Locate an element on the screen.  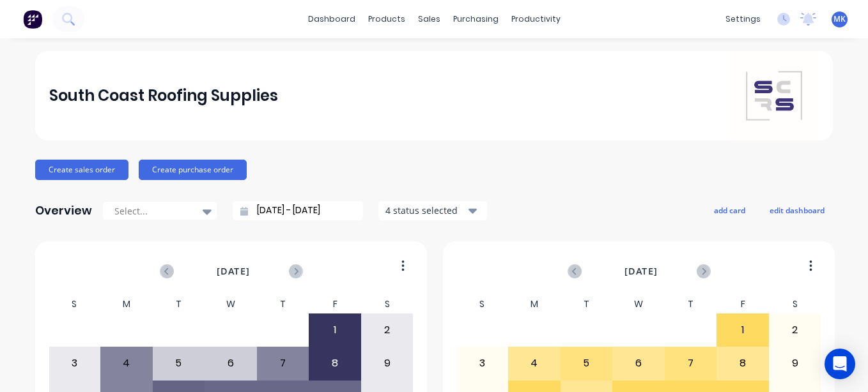
button: Create sales order is located at coordinates (82, 170).